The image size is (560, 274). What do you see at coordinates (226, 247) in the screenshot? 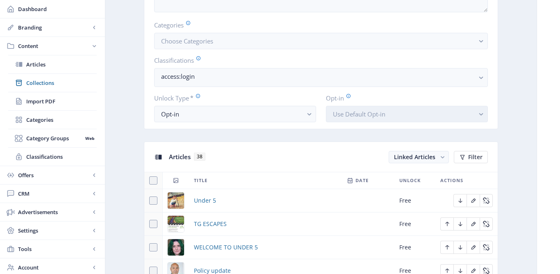
I see `span: WELCOME TO UNDER 5` at bounding box center [226, 247].